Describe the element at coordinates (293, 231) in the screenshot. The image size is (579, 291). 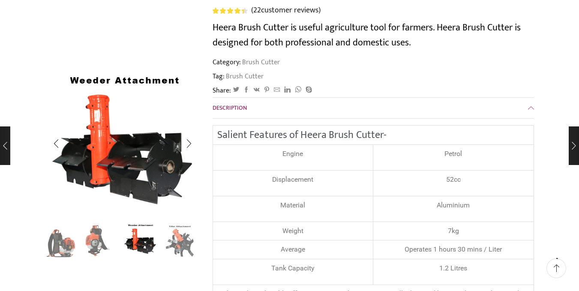
I see `div: Weight` at that location.